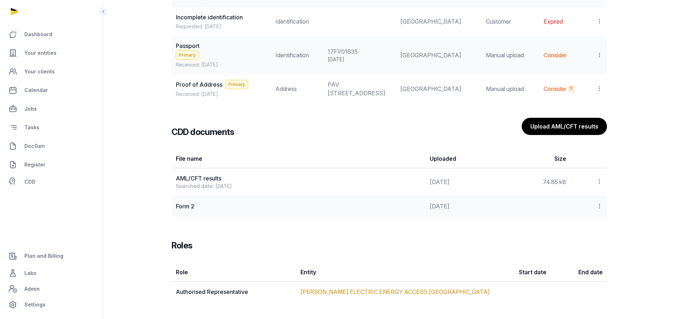  What do you see at coordinates (234, 272) in the screenshot?
I see `th: Role` at bounding box center [234, 272].